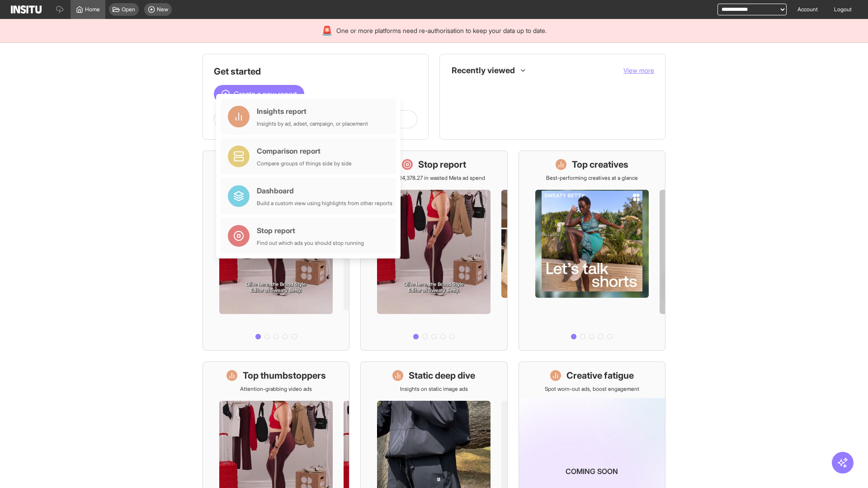 The width and height of the screenshot is (868, 488). I want to click on div: Find out which ads you should stop running, so click(310, 243).